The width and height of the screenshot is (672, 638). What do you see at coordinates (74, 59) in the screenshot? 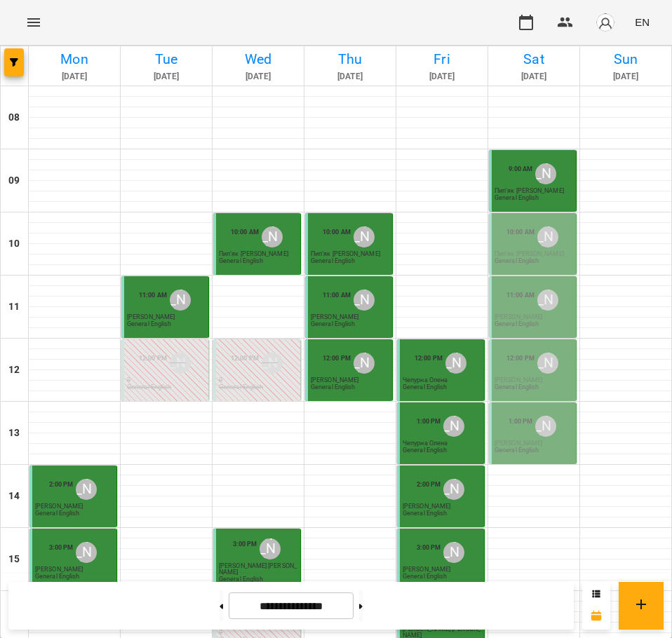
I see `h6: Mon` at bounding box center [74, 59].